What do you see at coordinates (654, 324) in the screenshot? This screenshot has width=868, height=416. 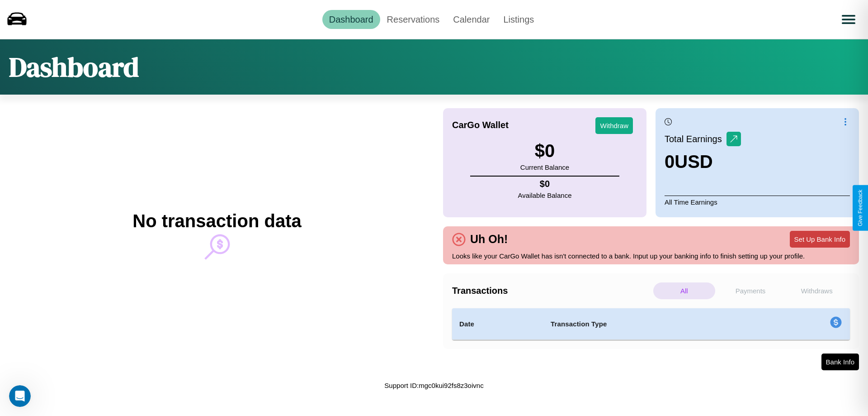 I see `h4: Transaction Type` at bounding box center [654, 324].